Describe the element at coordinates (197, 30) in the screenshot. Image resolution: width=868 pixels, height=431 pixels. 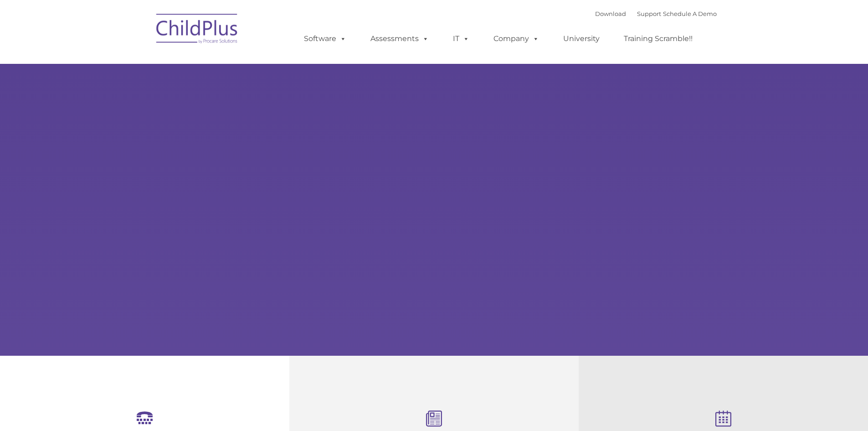
I see `img: ChildPlus by Procare Solutions` at that location.